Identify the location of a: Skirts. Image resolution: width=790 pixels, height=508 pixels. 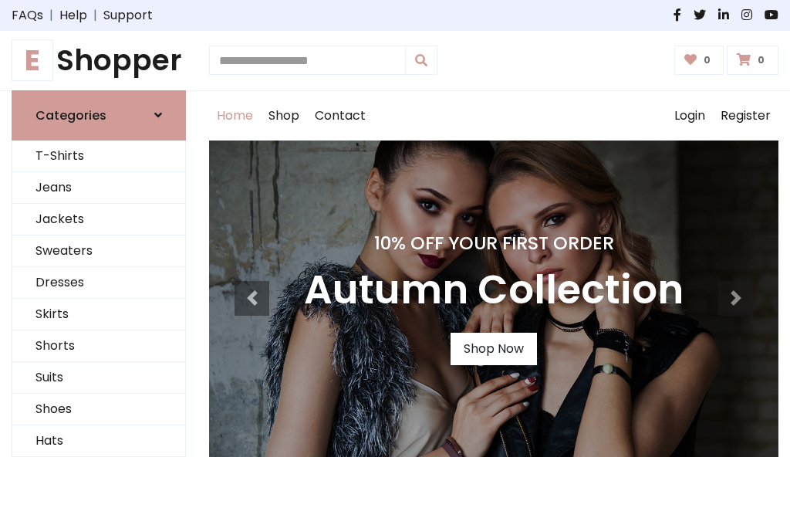
(99, 314).